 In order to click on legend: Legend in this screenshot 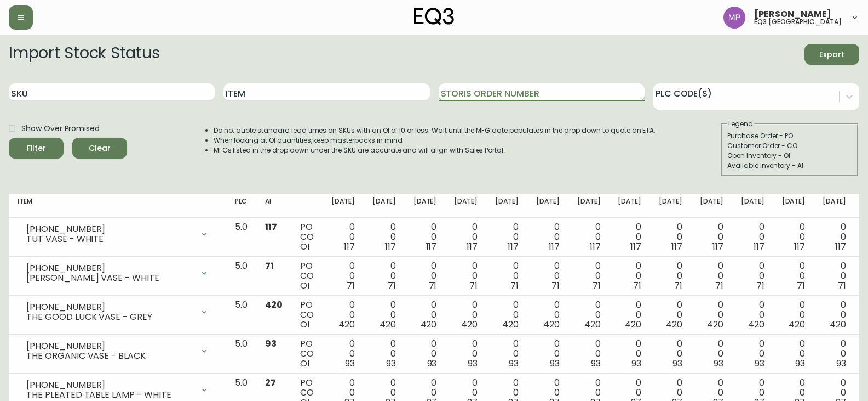, I will do `click(741, 124)`.